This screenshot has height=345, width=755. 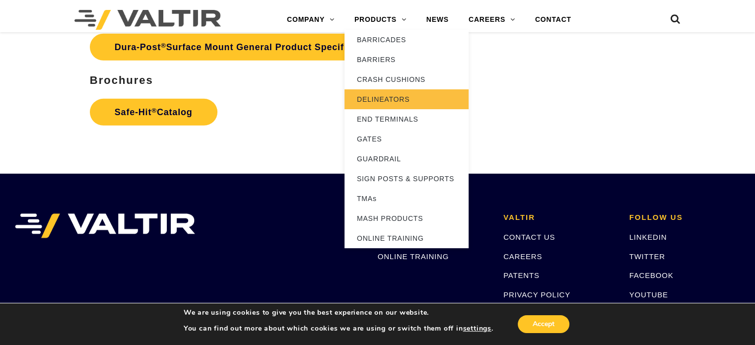 I want to click on a: BARRIERS, so click(x=407, y=60).